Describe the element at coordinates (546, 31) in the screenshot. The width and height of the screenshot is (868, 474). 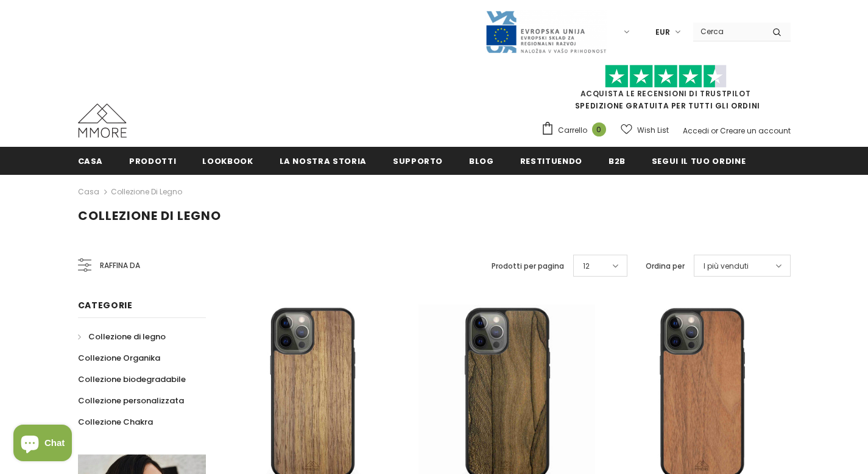
I see `a: Javni Razpis` at that location.